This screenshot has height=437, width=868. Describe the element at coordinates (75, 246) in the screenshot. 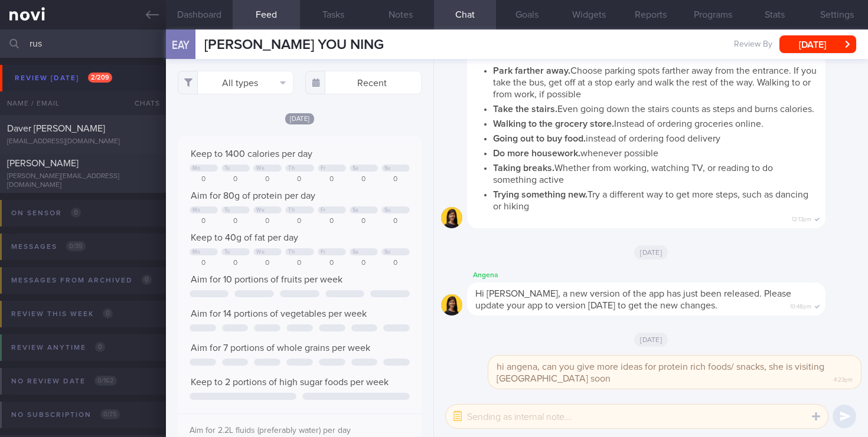

I see `span: 0 / 35` at that location.